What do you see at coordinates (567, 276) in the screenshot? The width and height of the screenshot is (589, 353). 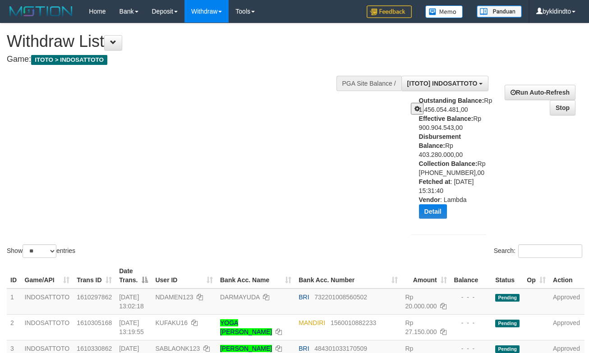 I see `th: Action` at bounding box center [567, 276].